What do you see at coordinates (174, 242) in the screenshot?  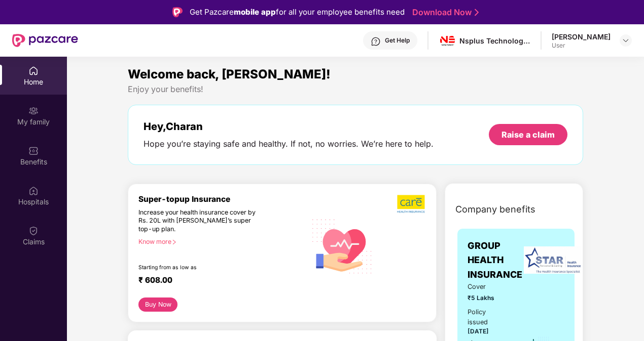 I see `span: right` at bounding box center [174, 242].